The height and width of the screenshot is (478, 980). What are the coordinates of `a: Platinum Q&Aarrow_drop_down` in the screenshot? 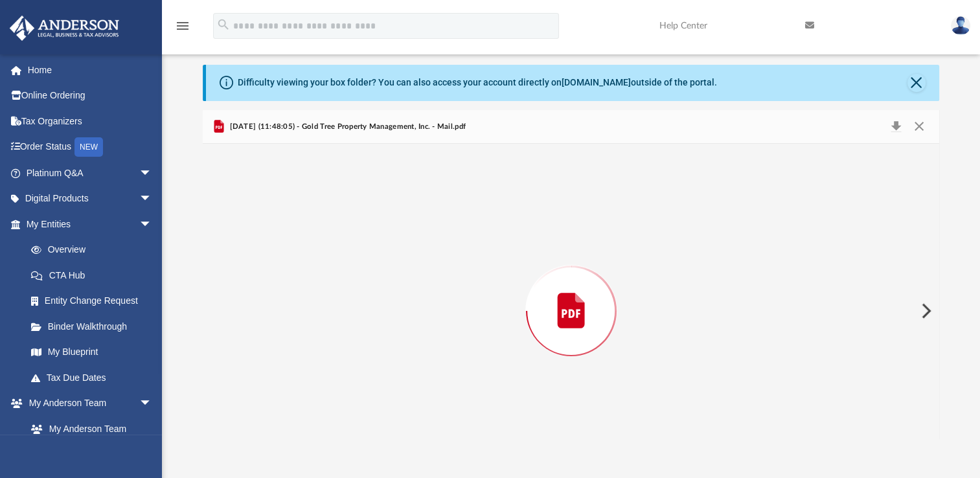 It's located at (90, 173).